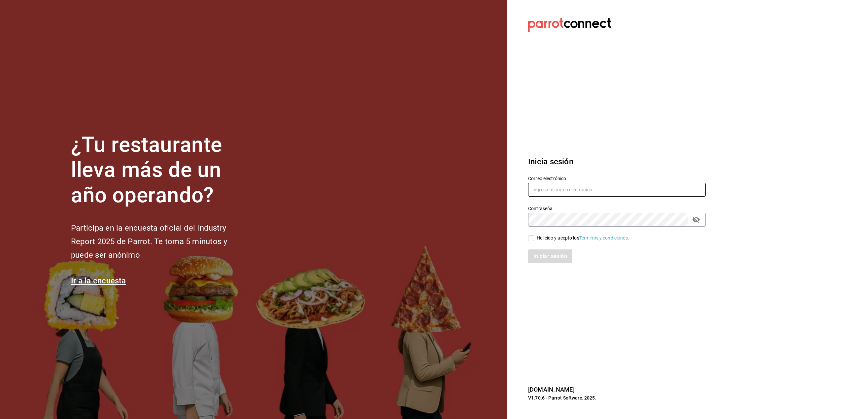  Describe the element at coordinates (617, 190) in the screenshot. I see `input: Ingresa tu correo electrónico` at that location.